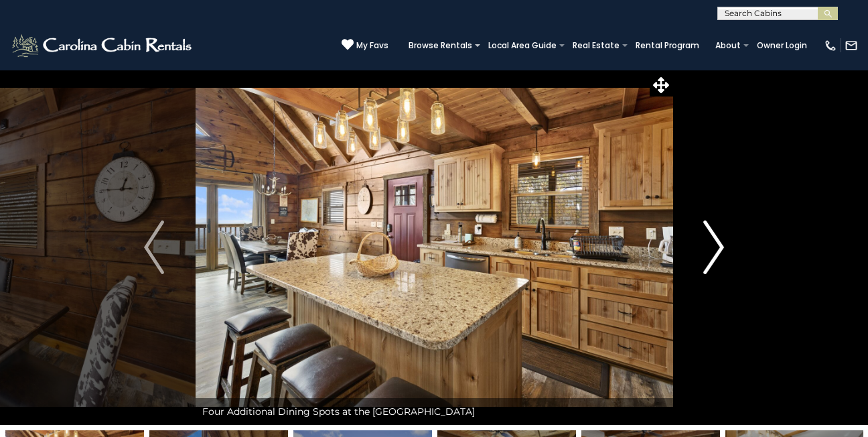 This screenshot has height=437, width=868. I want to click on a: About, so click(728, 45).